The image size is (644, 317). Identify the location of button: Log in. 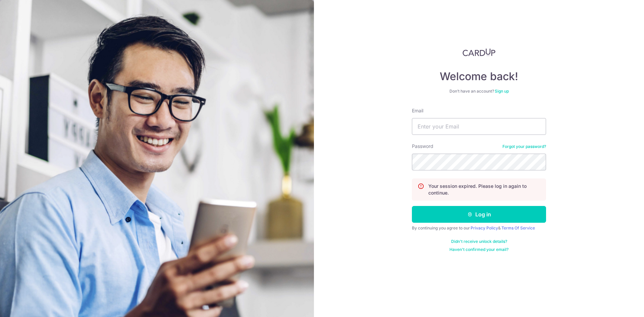
(479, 214).